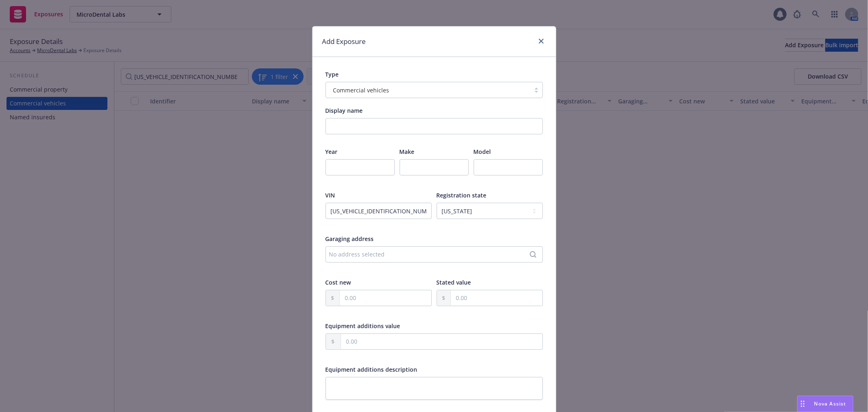  Describe the element at coordinates (830, 404) in the screenshot. I see `span: Nova Assist` at that location.